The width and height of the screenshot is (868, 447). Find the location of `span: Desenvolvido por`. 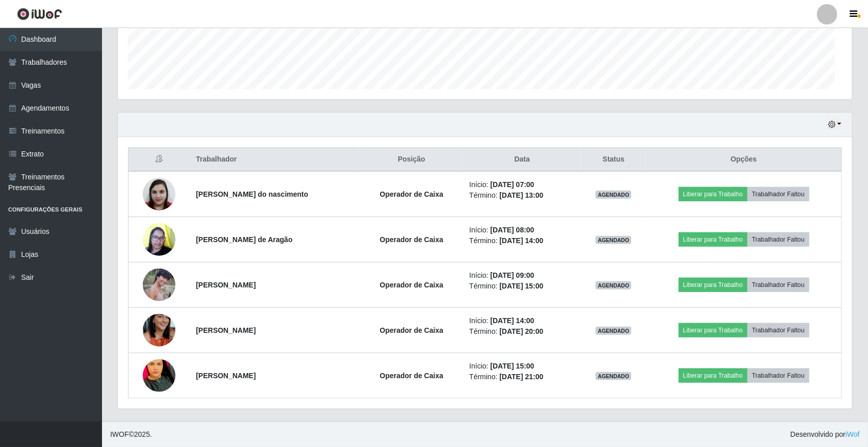

span: Desenvolvido por is located at coordinates (825, 434).